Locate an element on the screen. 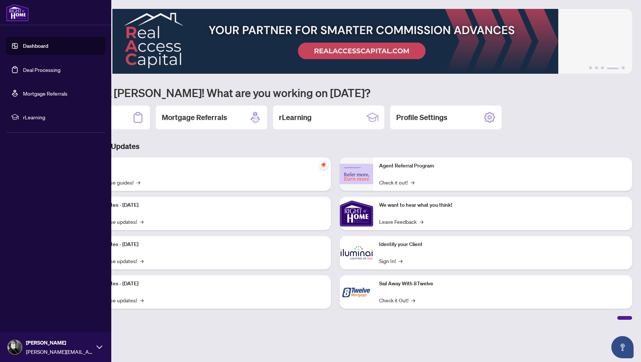  a: Leave Feedback→ is located at coordinates (401, 222).